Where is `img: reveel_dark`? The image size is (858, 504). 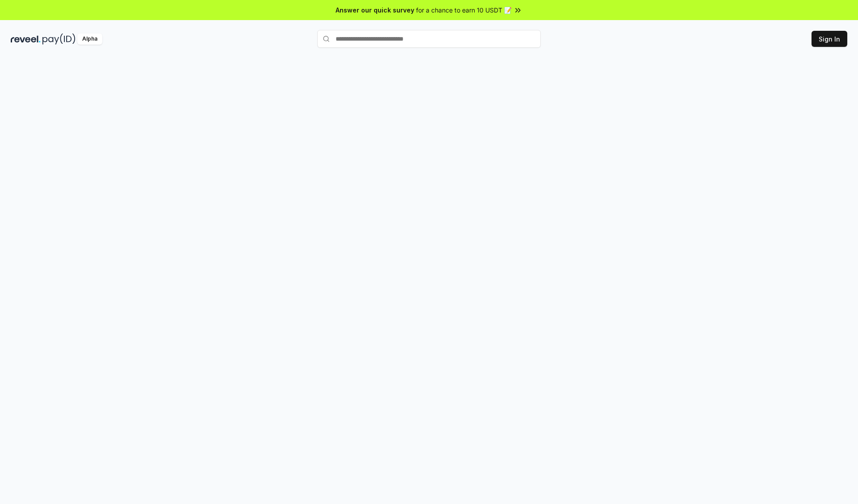 img: reveel_dark is located at coordinates (25, 39).